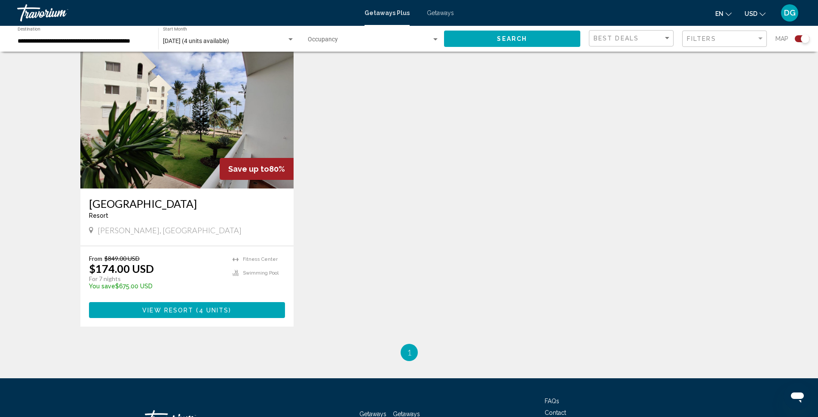 The image size is (818, 417). Describe the element at coordinates (187, 13) in the screenshot. I see `a: Travorium` at that location.